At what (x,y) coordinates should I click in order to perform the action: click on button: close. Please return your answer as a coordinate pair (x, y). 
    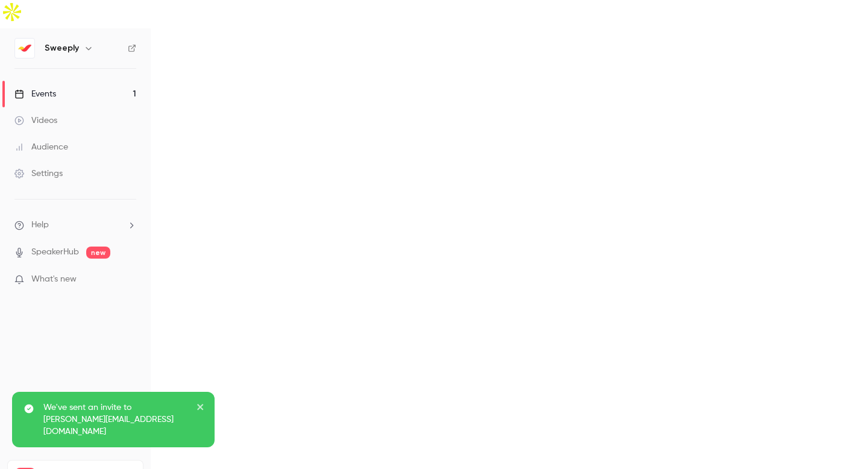
    Looking at the image, I should click on (200, 408).